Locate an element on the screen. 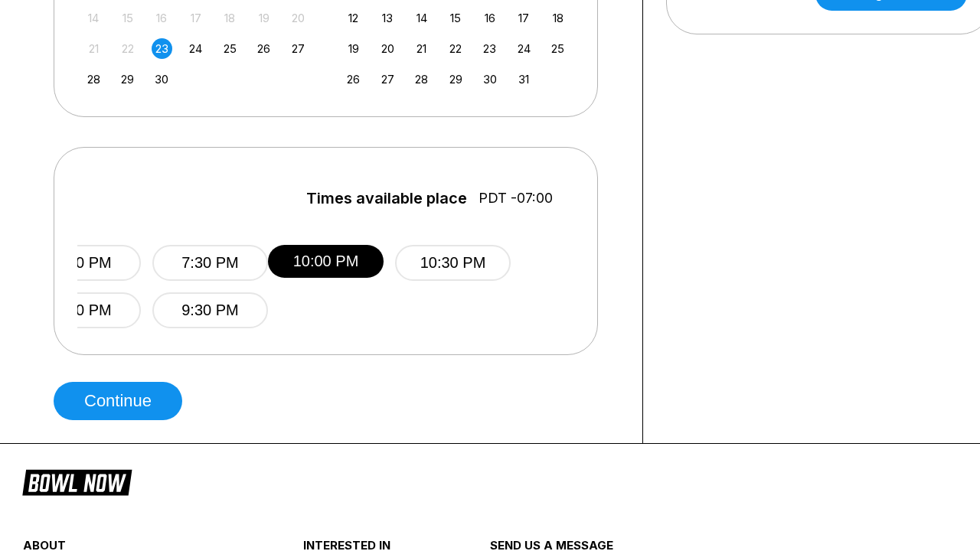  div: Choose Wednesday, October 29th, 2025 is located at coordinates (456, 79).